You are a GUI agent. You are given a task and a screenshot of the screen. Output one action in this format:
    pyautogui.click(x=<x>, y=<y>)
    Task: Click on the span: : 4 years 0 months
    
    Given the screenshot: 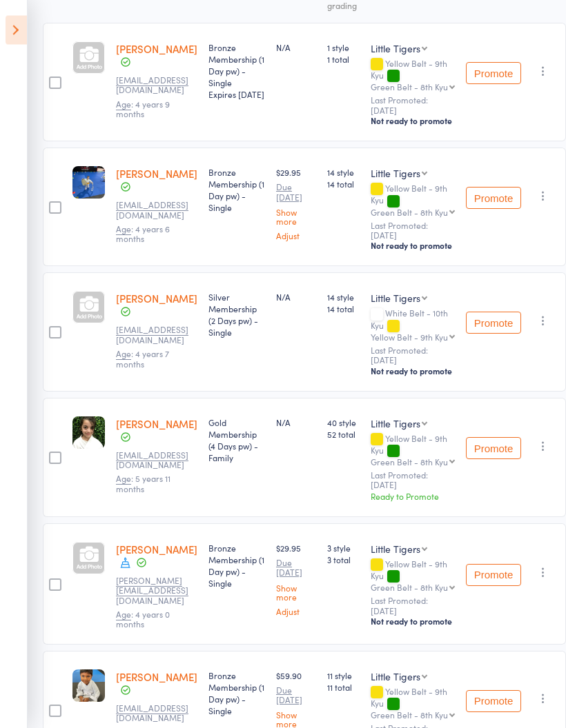 What is the action you would take?
    pyautogui.click(x=143, y=619)
    